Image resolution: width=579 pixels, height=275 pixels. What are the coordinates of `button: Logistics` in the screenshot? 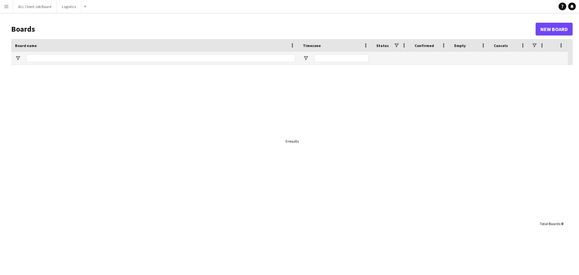 It's located at (69, 6).